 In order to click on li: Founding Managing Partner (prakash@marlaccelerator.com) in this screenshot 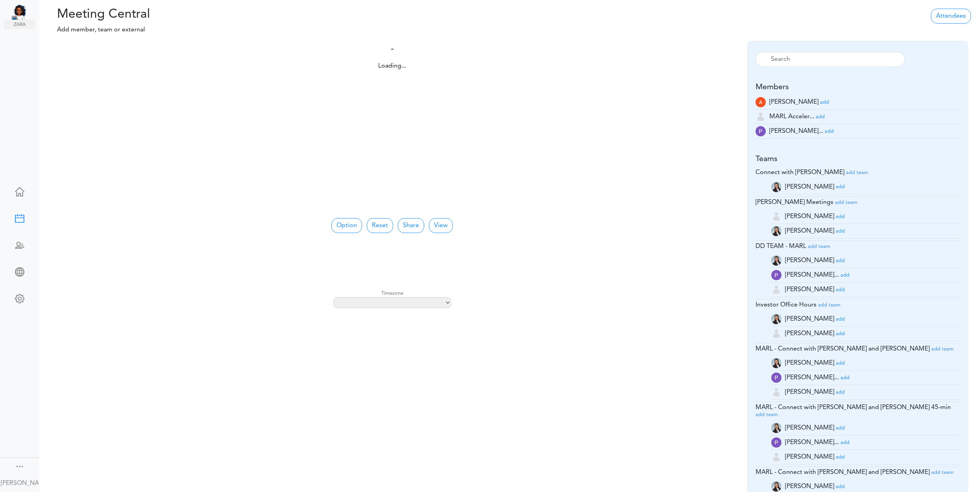, I will do `click(857, 131)`.